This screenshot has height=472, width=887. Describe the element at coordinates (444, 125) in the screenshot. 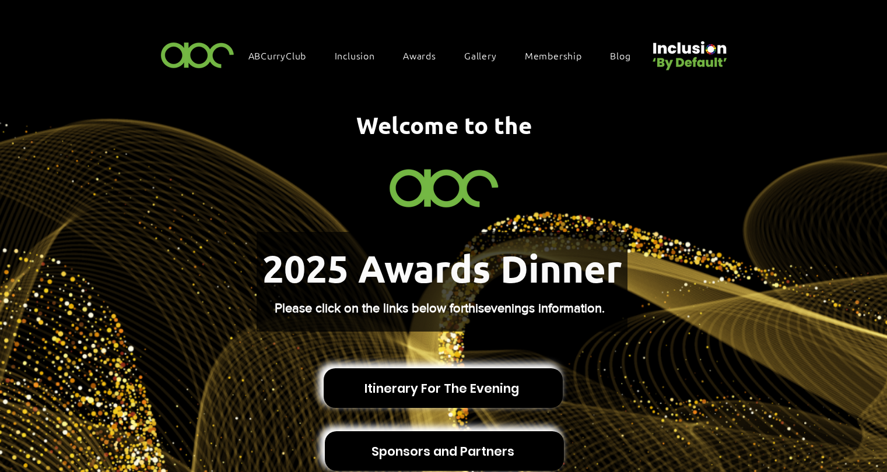

I see `span: Welcome to the` at that location.